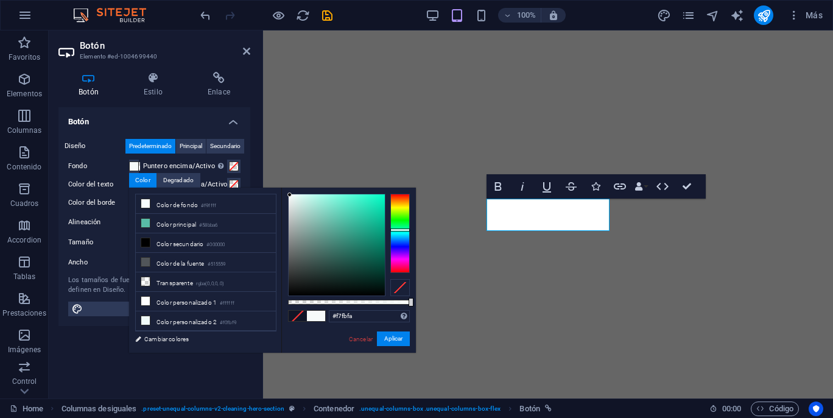  Describe the element at coordinates (143, 180) in the screenshot. I see `div: Color` at that location.